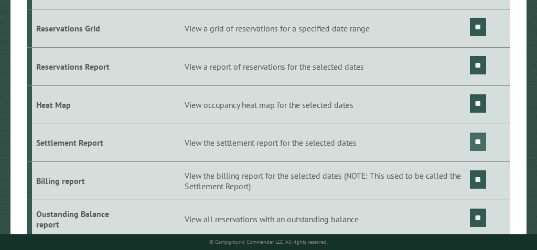  I want to click on td: Billing report, so click(82, 181).